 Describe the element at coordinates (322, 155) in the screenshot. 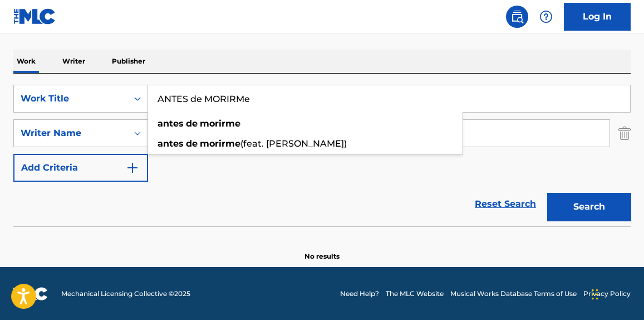

I see `form: Search Form` at that location.